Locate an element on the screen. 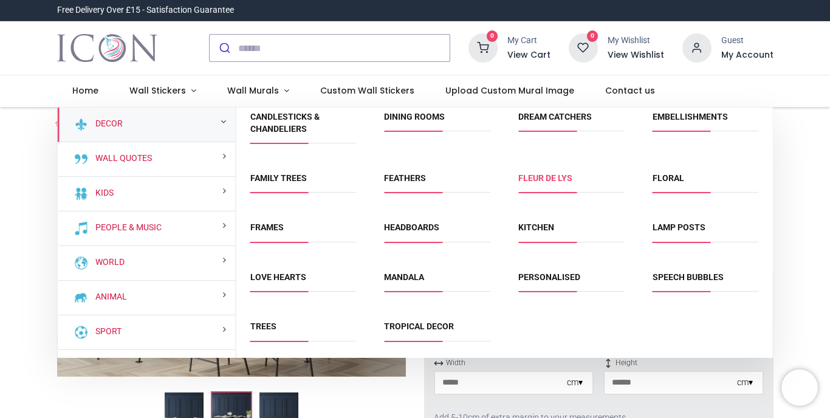  span: Height is located at coordinates (683, 363).